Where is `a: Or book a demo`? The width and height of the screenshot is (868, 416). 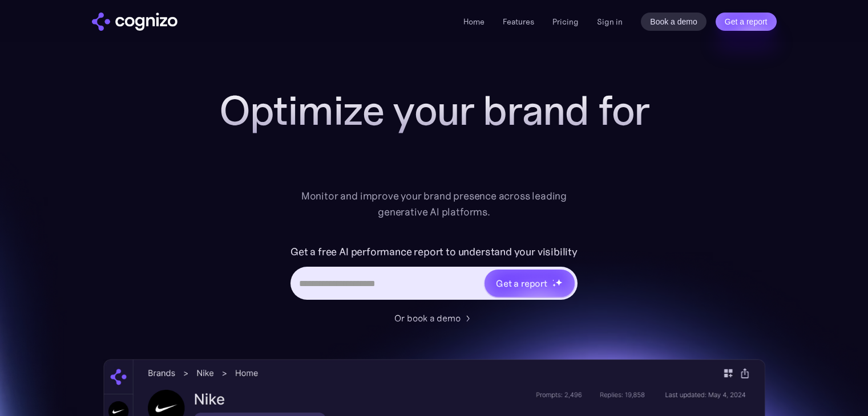
a: Or book a demo is located at coordinates (434, 318).